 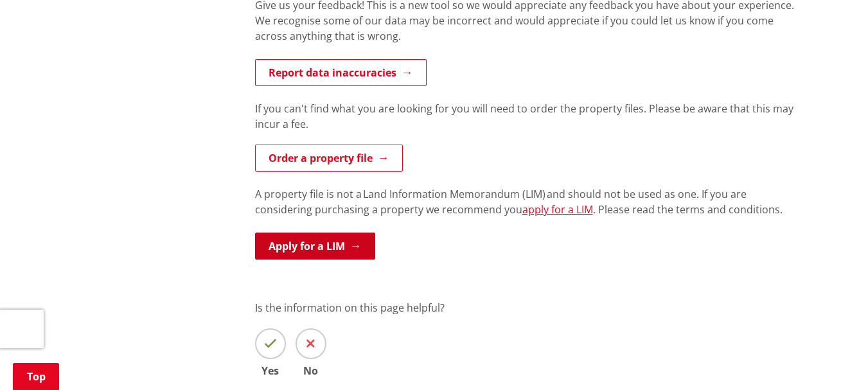 What do you see at coordinates (315, 246) in the screenshot?
I see `a: Apply for a LIM` at bounding box center [315, 246].